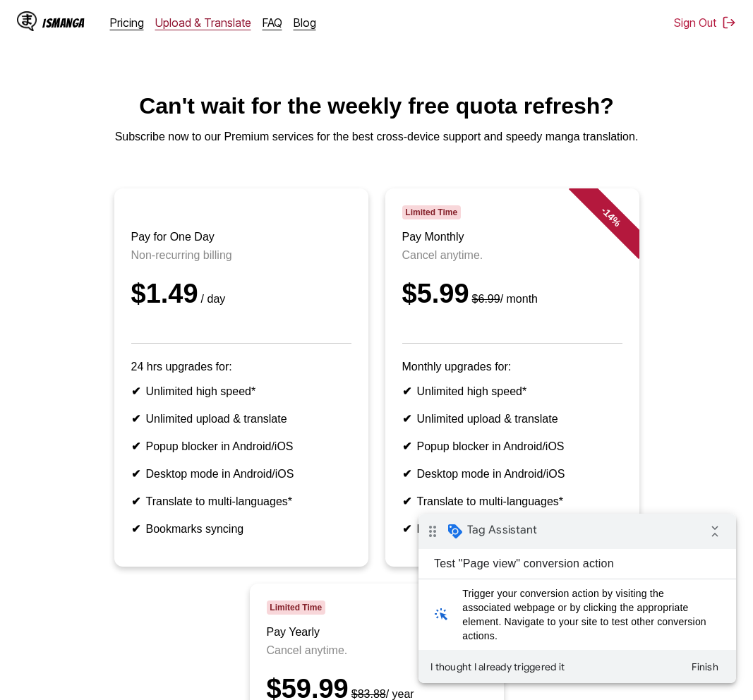 The height and width of the screenshot is (700, 753). What do you see at coordinates (241, 255) in the screenshot?
I see `p: Non-recurring billing` at bounding box center [241, 255].